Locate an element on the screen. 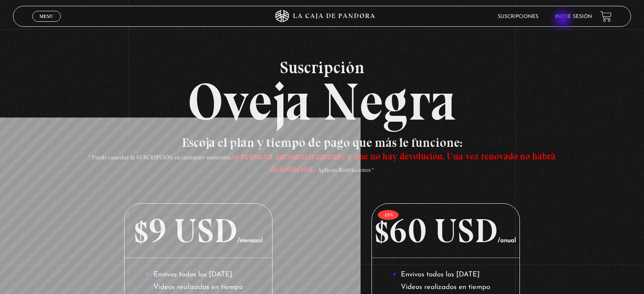  span: Menu is located at coordinates (46, 16).